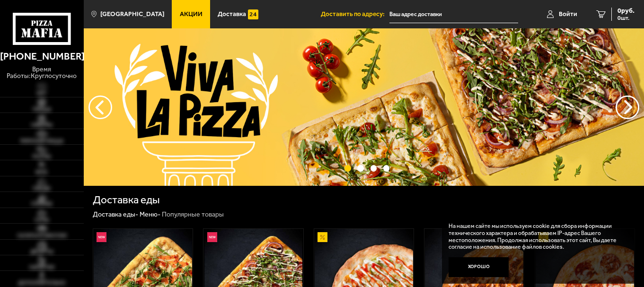 The width and height of the screenshot is (644, 287). I want to click on span: Акции, so click(191, 14).